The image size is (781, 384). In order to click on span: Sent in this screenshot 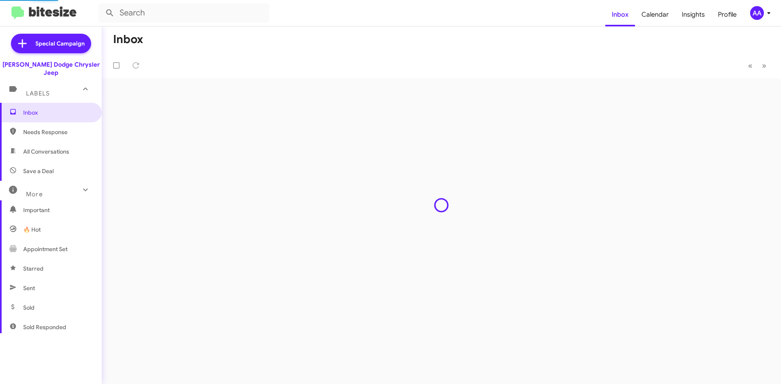, I will do `click(29, 288)`.